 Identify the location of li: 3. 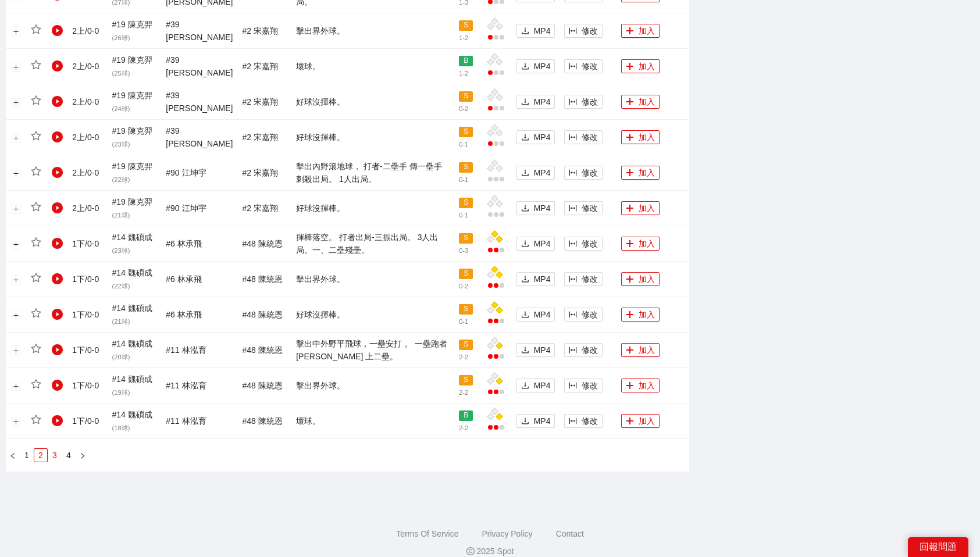
(54, 456).